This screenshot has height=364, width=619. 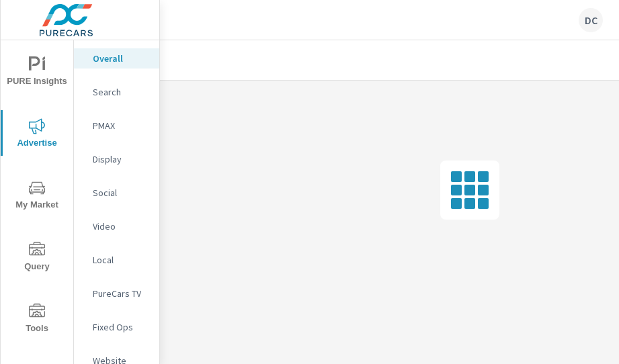 I want to click on p: Search, so click(x=120, y=92).